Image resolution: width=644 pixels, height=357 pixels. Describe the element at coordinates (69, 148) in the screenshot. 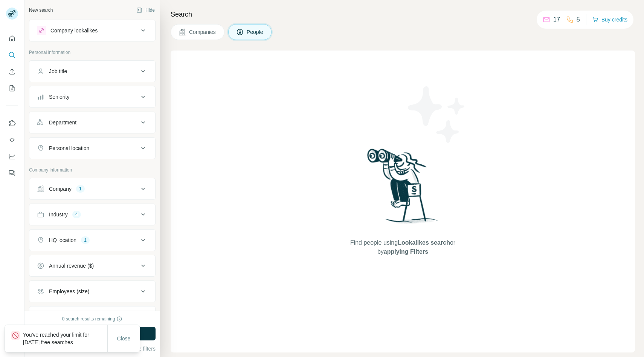

I see `div: Personal location` at that location.